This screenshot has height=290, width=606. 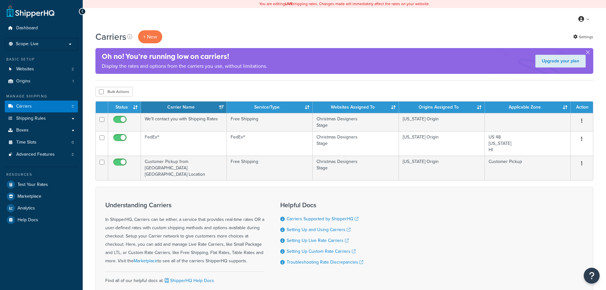 What do you see at coordinates (41, 96) in the screenshot?
I see `div: Manage Shipping` at bounding box center [41, 96].